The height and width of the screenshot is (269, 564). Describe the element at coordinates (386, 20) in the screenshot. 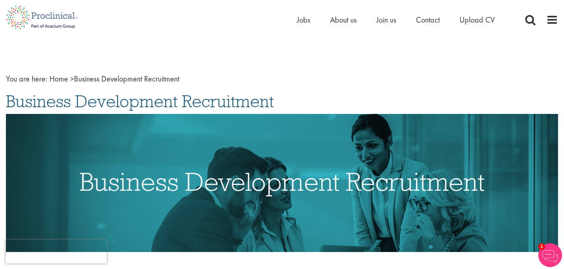

I see `span: Join us` at that location.